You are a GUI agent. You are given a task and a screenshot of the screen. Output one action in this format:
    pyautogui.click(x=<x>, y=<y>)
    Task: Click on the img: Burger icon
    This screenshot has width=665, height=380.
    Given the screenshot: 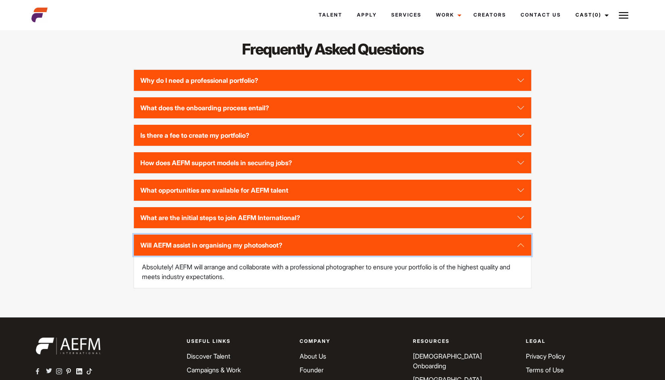 What is the action you would take?
    pyautogui.click(x=624, y=15)
    